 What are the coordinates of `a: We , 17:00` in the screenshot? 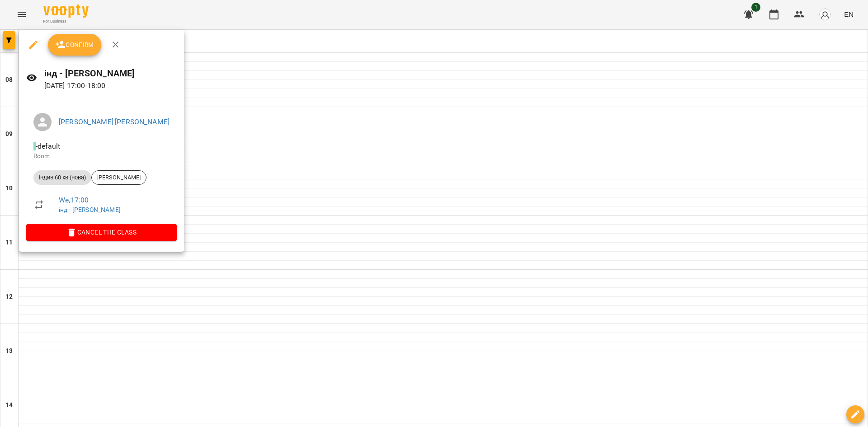 It's located at (73, 200).